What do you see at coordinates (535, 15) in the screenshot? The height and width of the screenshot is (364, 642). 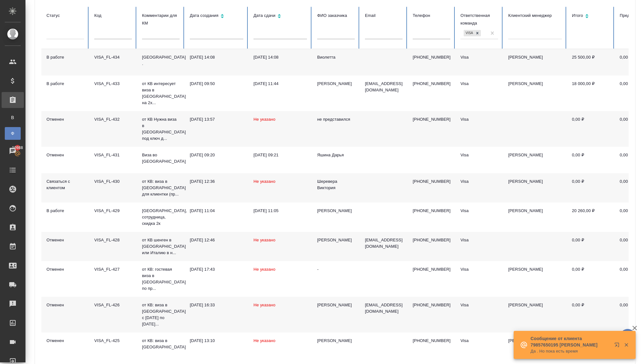 I see `div: Клиентский менеджер` at bounding box center [535, 15].